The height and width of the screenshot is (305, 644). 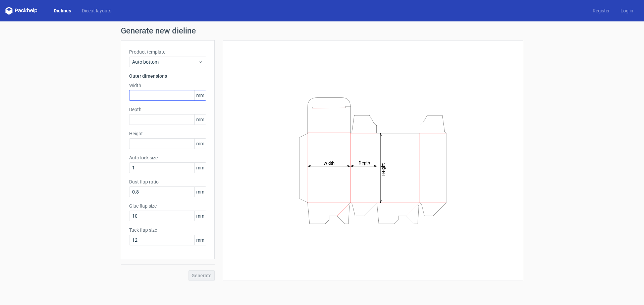 I want to click on a: Diecut layouts, so click(x=97, y=11).